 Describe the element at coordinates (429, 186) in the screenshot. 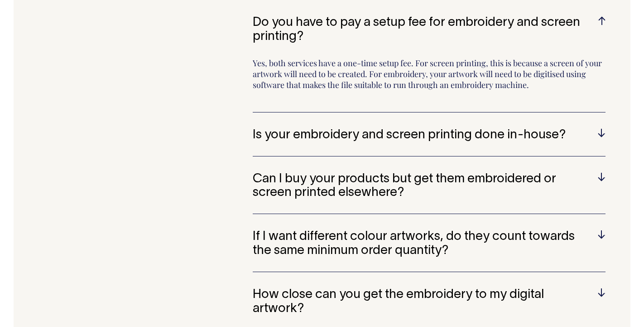

I see `h5: Can I buy your products but get them embroidered or screen printed elsewhere?` at that location.